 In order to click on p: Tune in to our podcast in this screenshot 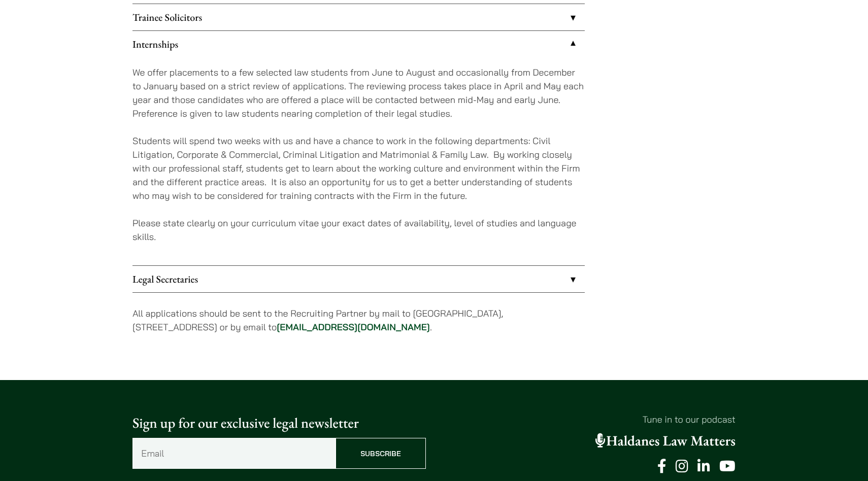, I will do `click(588, 419)`.